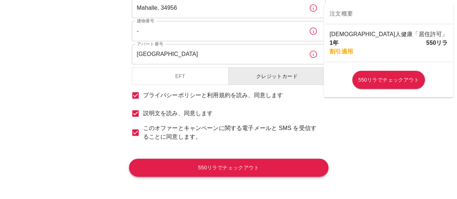  Describe the element at coordinates (334, 43) in the screenshot. I see `font: 1年` at that location.